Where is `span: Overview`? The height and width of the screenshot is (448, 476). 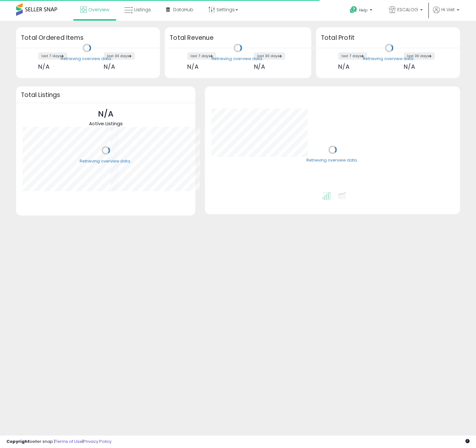 span: Overview is located at coordinates (98, 10).